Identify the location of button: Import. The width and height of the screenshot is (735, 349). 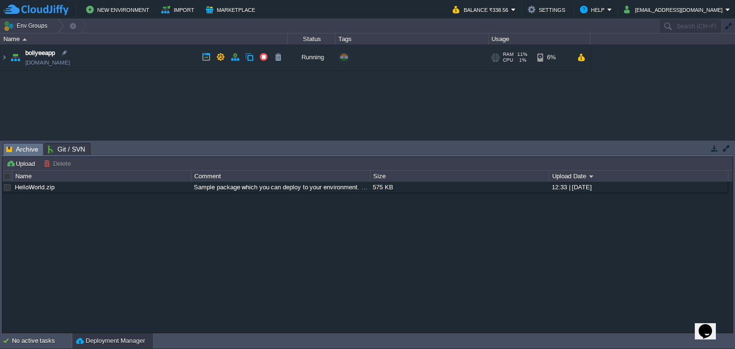
(179, 10).